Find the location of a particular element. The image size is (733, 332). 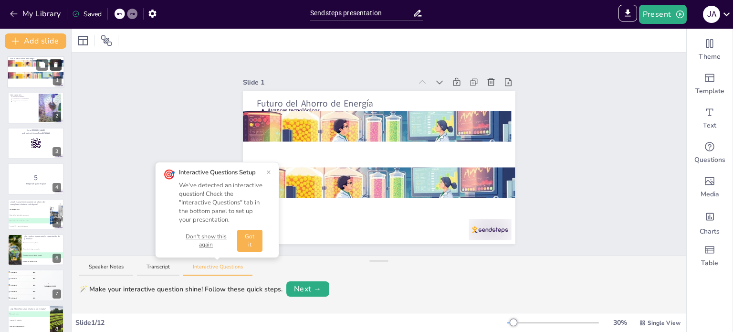

span: Participant 3 is located at coordinates (14, 285).